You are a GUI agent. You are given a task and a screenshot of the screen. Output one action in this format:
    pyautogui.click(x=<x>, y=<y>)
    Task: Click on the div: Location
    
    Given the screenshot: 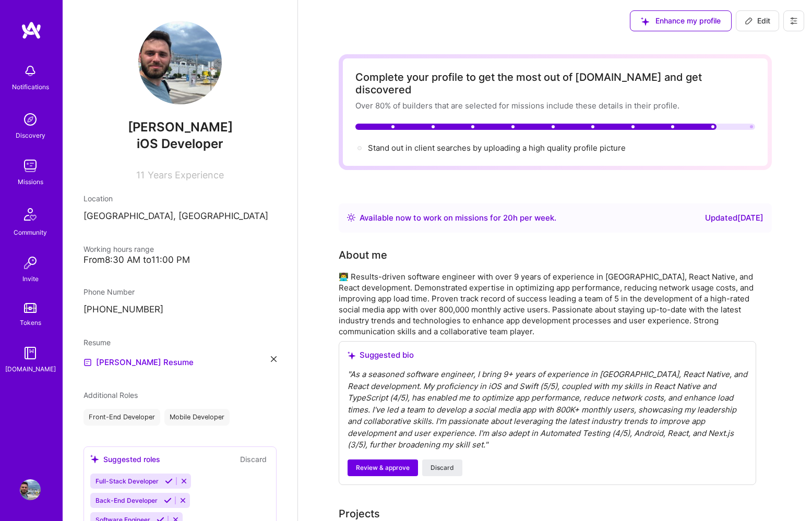 What is the action you would take?
    pyautogui.click(x=180, y=199)
    